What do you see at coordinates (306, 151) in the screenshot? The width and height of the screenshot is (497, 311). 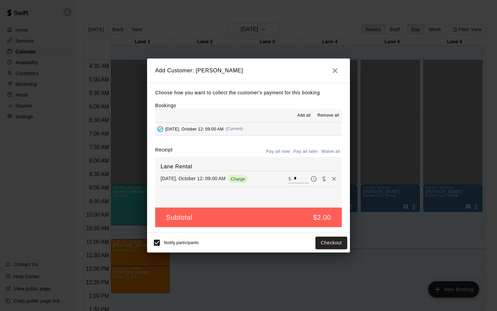 I see `button: Pay all later` at bounding box center [306, 151].